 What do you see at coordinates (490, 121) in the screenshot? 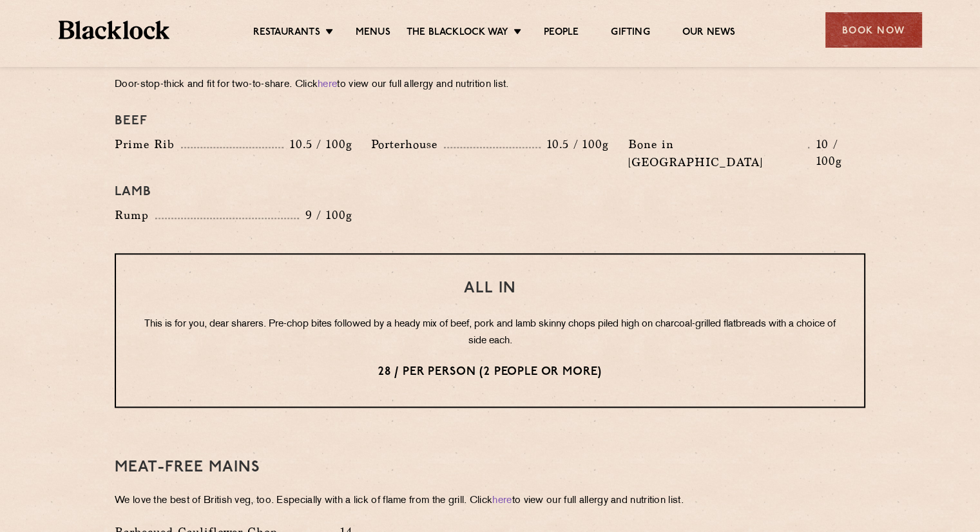
I see `h4: Beef` at bounding box center [490, 121].